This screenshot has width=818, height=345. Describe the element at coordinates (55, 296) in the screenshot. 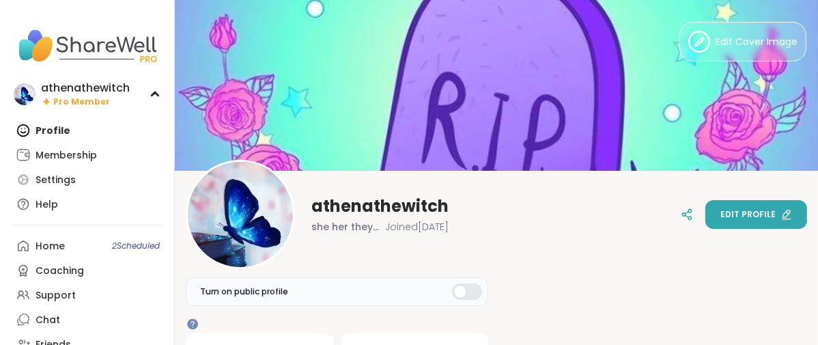

I see `div: Support` at that location.